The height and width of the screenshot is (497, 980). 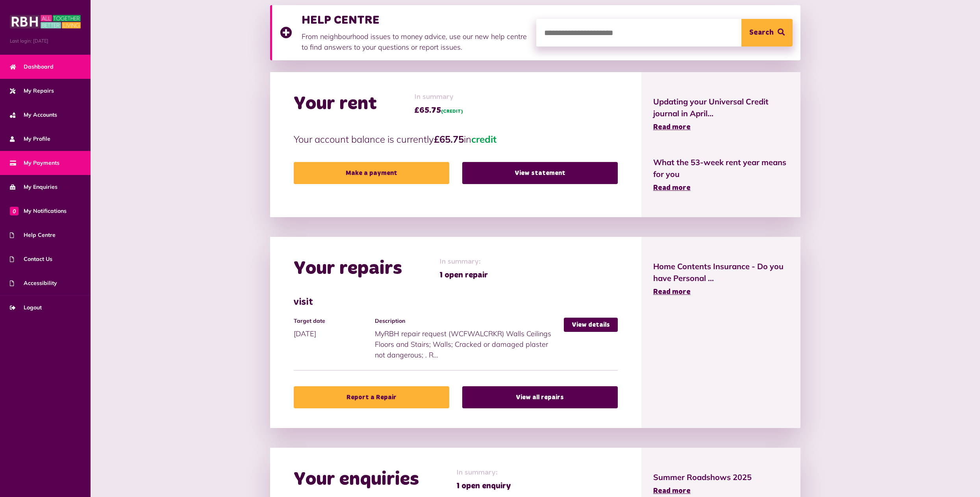 What do you see at coordinates (415, 20) in the screenshot?
I see `h3: HELP CENTRE` at bounding box center [415, 20].